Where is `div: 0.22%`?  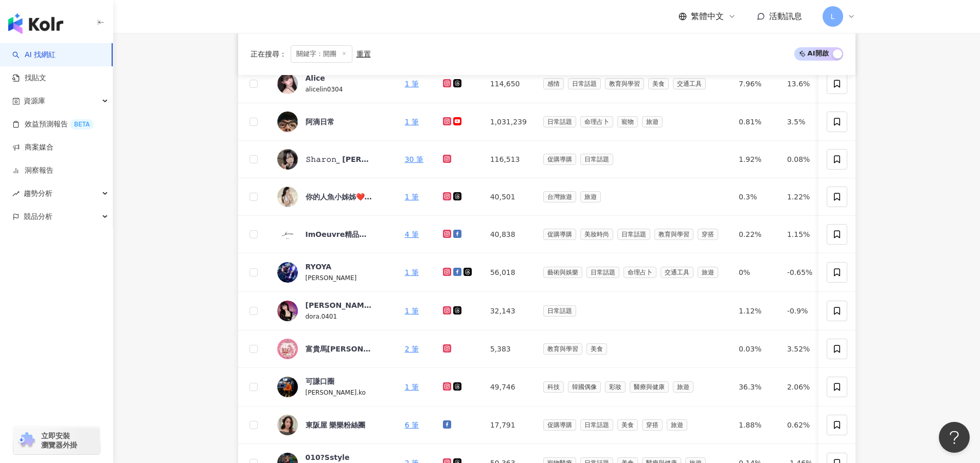
div: 0.22% is located at coordinates (755, 234).